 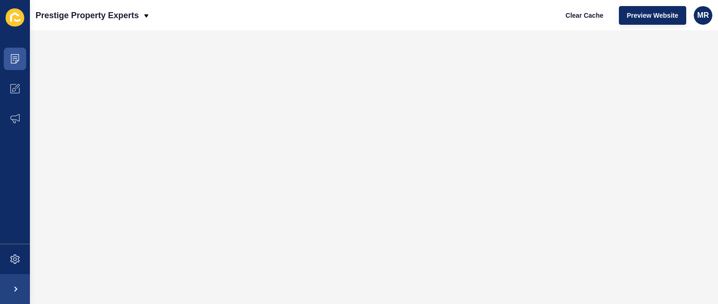 What do you see at coordinates (584, 15) in the screenshot?
I see `button: Clear Cache` at bounding box center [584, 15].